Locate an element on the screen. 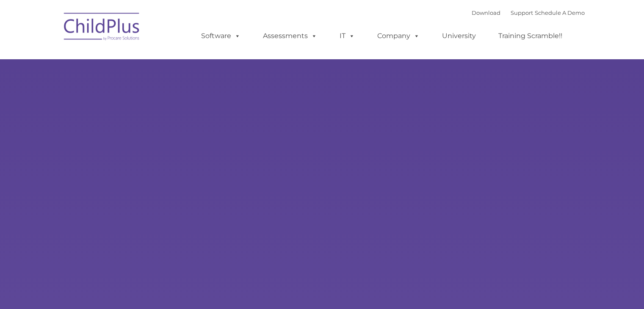 This screenshot has height=309, width=644. a: Training Scramble!! is located at coordinates (530, 36).